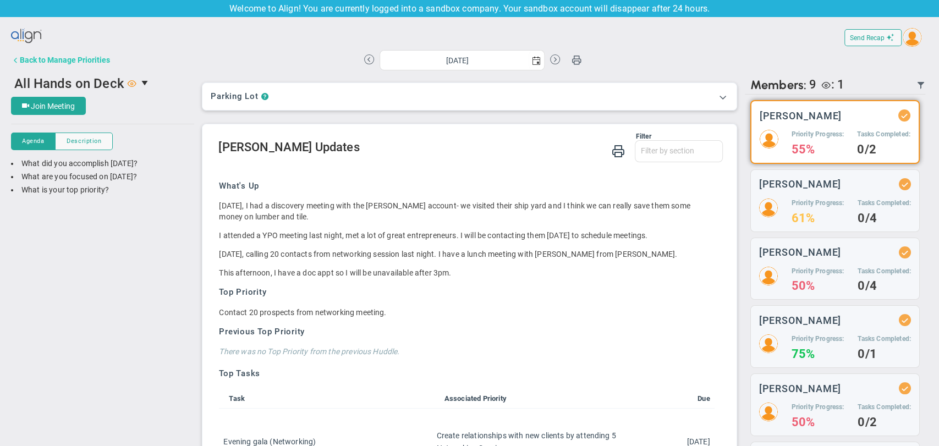  I want to click on span: Send Recap, so click(867, 38).